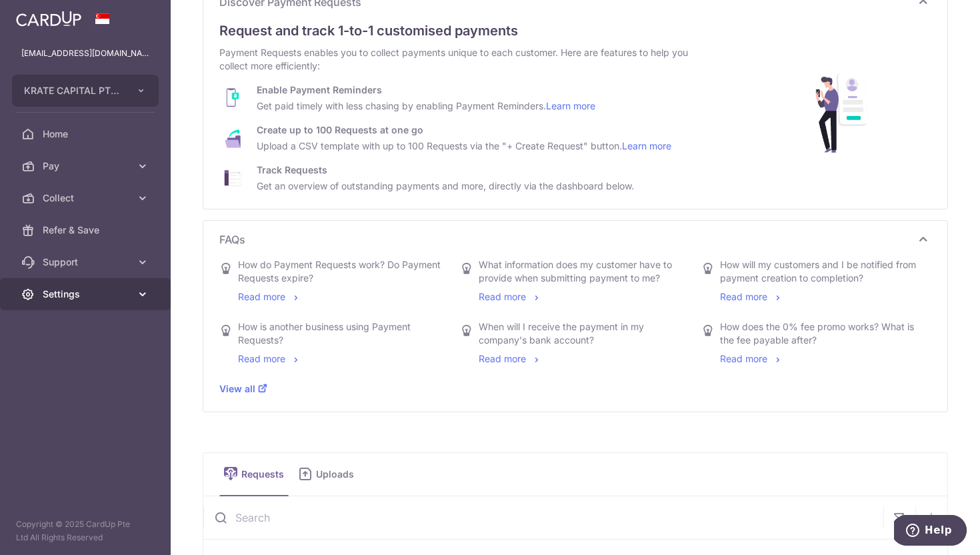 This screenshot has height=555, width=980. Describe the element at coordinates (74, 91) in the screenshot. I see `span: KRATE CAPITAL PTE. LTD.` at that location.